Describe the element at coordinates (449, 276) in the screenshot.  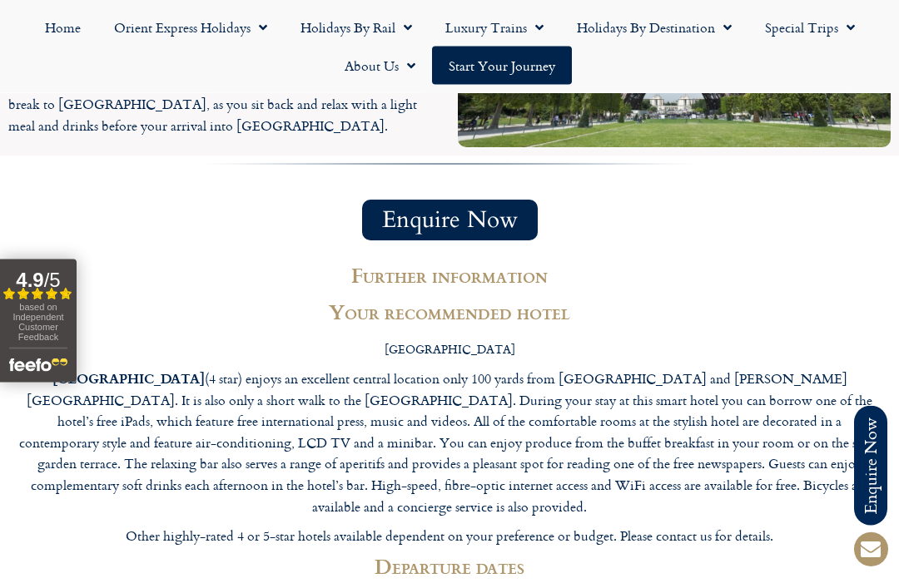
I see `h2: Further information` at that location.